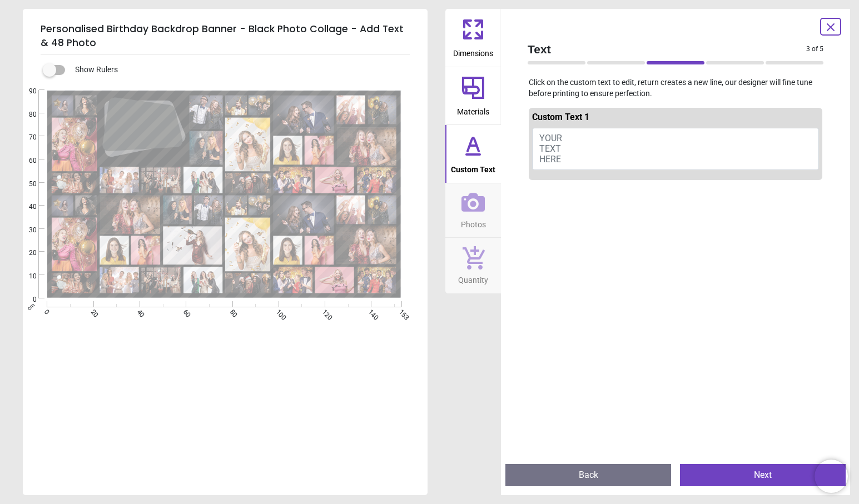 The image size is (859, 504). Describe the element at coordinates (26, 253) in the screenshot. I see `span: 20` at that location.